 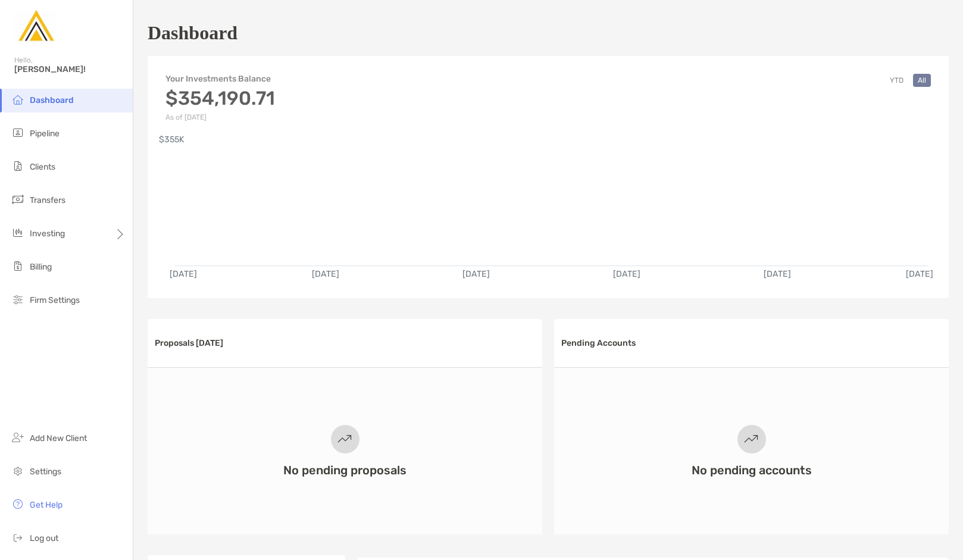 I want to click on img: transfers icon, so click(x=17, y=199).